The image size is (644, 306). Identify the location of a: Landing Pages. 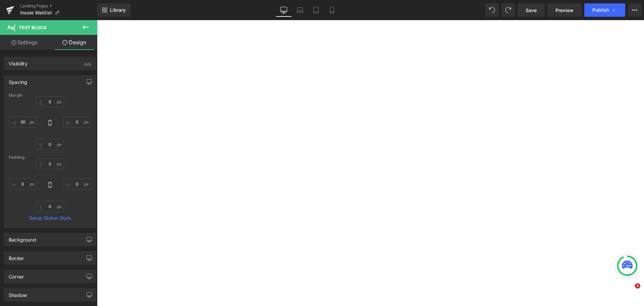
(59, 6).